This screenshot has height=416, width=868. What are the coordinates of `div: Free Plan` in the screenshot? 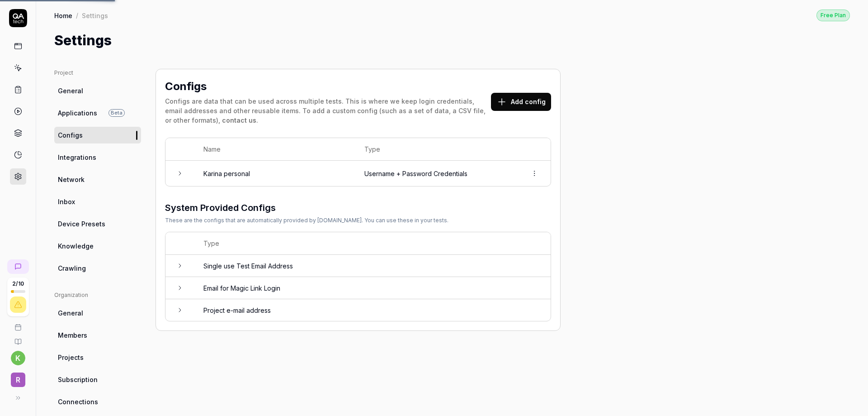 It's located at (833, 15).